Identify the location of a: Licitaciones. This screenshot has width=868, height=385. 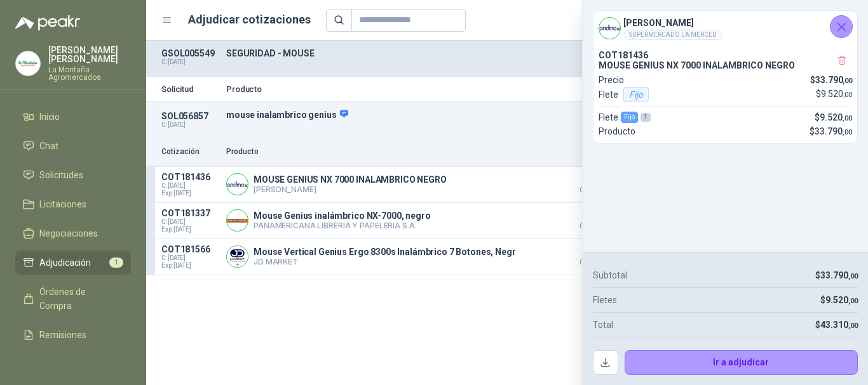
(73, 205).